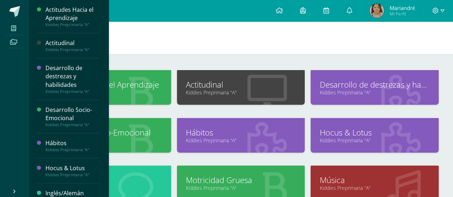 The width and height of the screenshot is (453, 197). What do you see at coordinates (73, 76) in the screenshot?
I see `div: Desarrollo de destrezas y habilidades` at bounding box center [73, 76].